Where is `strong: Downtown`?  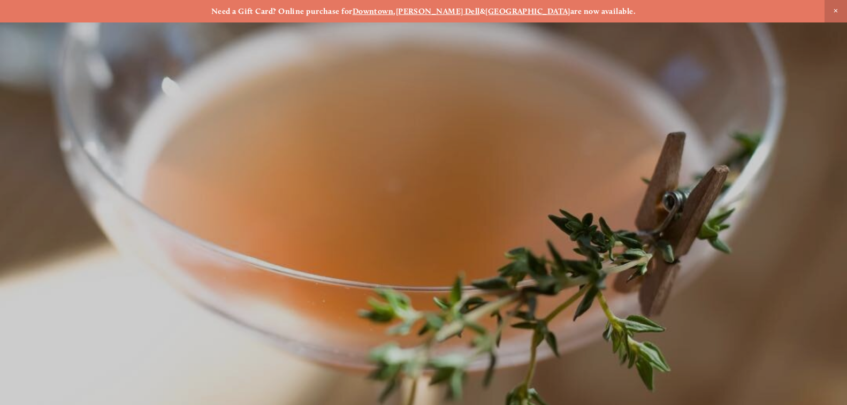
strong: Downtown is located at coordinates (373, 11).